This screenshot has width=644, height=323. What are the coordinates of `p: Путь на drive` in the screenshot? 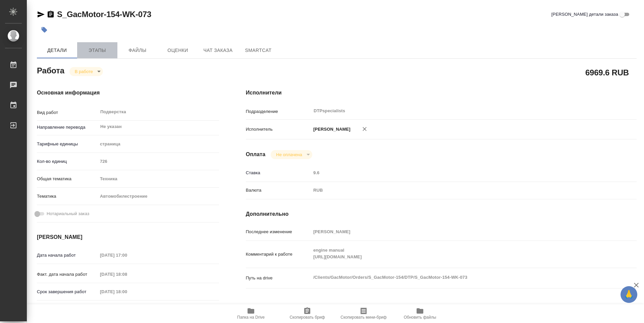 It's located at (278, 278).